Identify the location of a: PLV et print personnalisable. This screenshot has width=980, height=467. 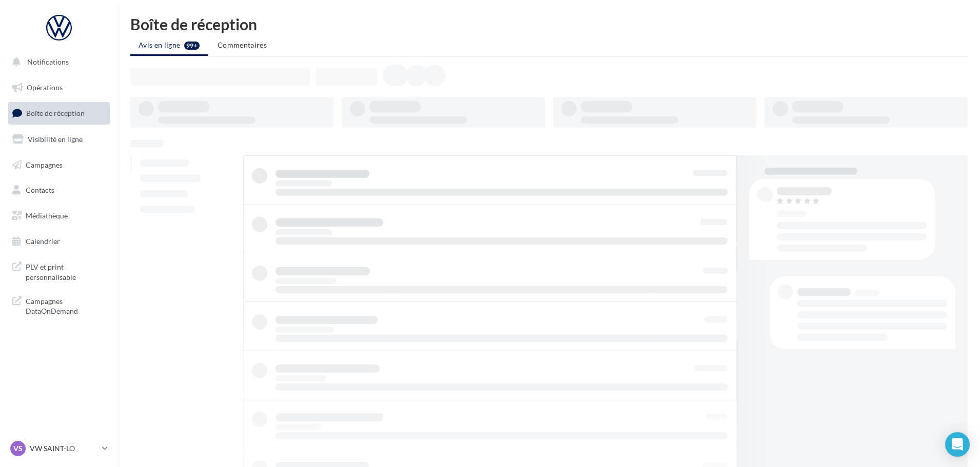
(59, 271).